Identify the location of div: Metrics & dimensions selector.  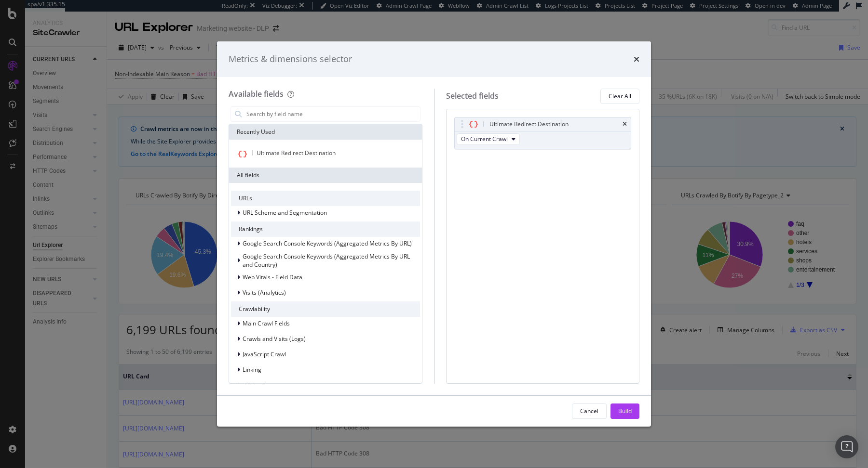
(291, 59).